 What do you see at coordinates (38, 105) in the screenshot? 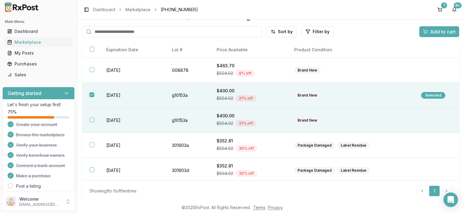
I see `p: Let's finish your setup first!` at bounding box center [38, 105].